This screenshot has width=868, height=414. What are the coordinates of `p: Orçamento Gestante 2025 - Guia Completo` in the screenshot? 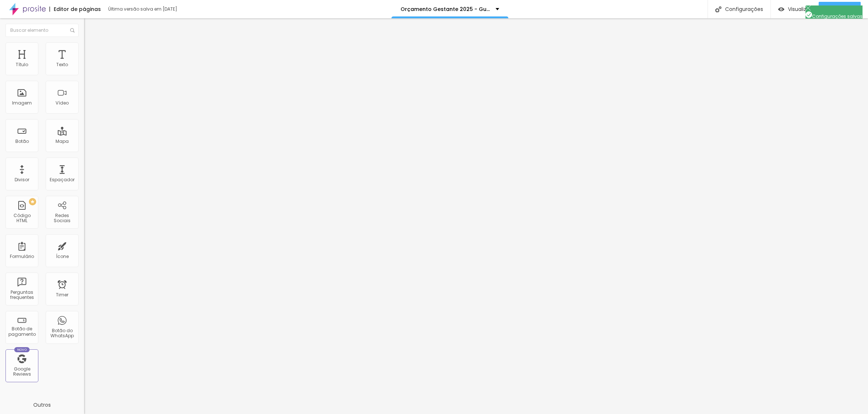 It's located at (445, 9).